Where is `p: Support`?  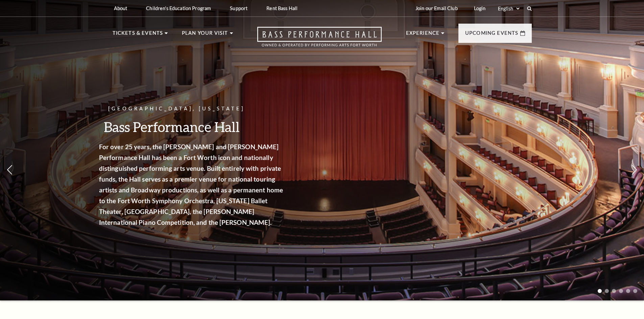
p: Support is located at coordinates (239, 8).